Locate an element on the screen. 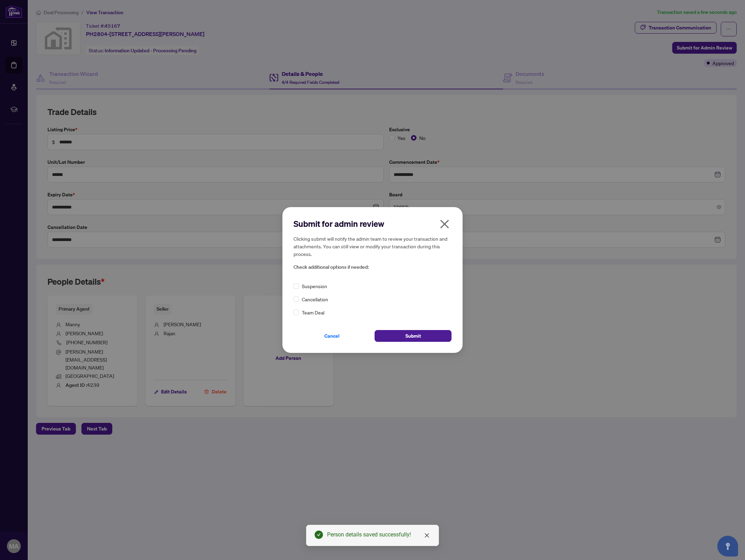 The height and width of the screenshot is (560, 745). div: Person details saved successfully! is located at coordinates (378, 534).